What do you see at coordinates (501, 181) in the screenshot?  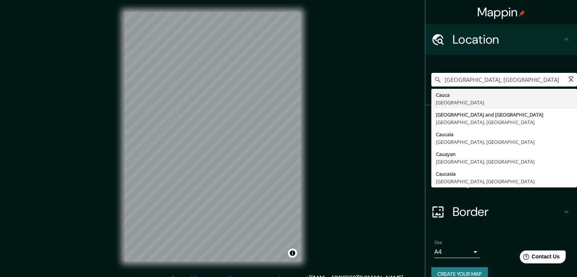 I see `div: Layout` at bounding box center [501, 181].